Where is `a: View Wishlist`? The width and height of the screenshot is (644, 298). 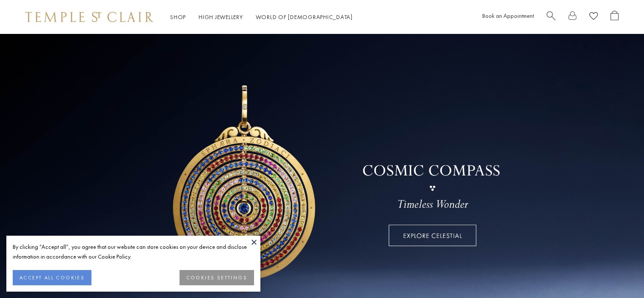
a: View Wishlist is located at coordinates (594, 17).